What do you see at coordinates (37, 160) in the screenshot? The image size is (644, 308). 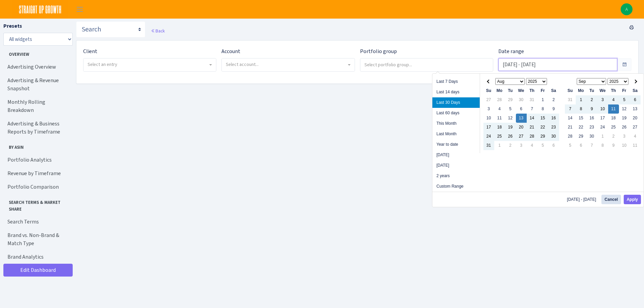 I see `a: Portfolio Analytics` at bounding box center [37, 160].